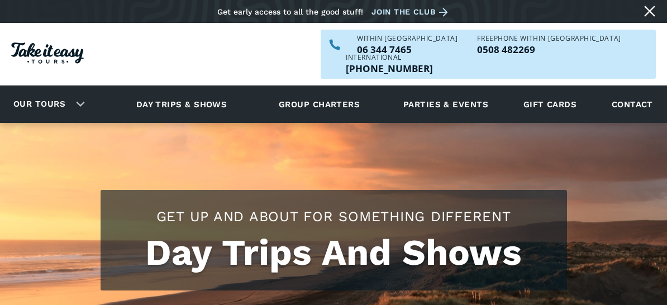 The height and width of the screenshot is (305, 667). Describe the element at coordinates (548, 49) in the screenshot. I see `p: 0508 482269` at that location.